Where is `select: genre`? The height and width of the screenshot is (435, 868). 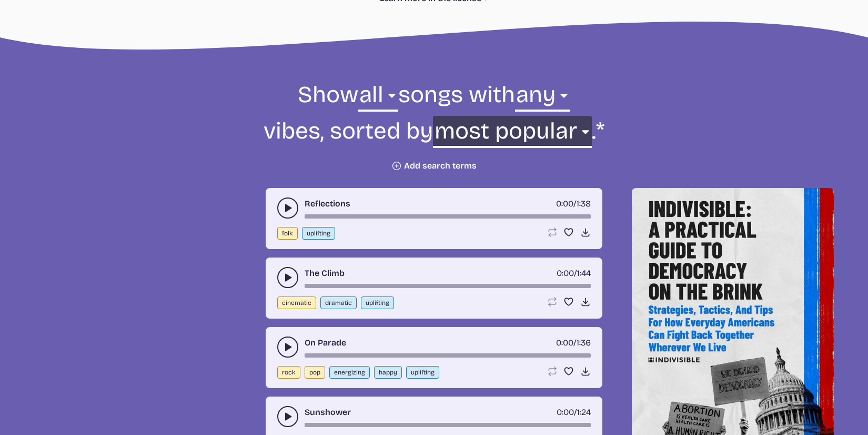 select: genre is located at coordinates (378, 97).